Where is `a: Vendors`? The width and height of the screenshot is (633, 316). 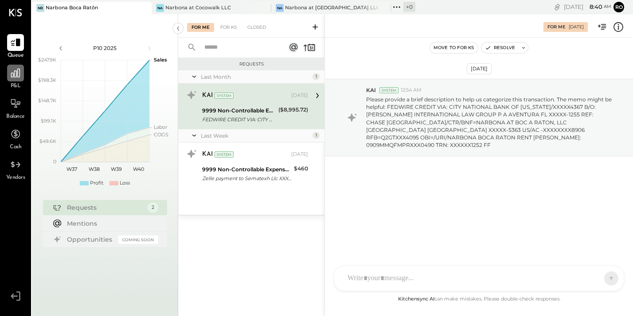 a: Vendors is located at coordinates (16, 169).